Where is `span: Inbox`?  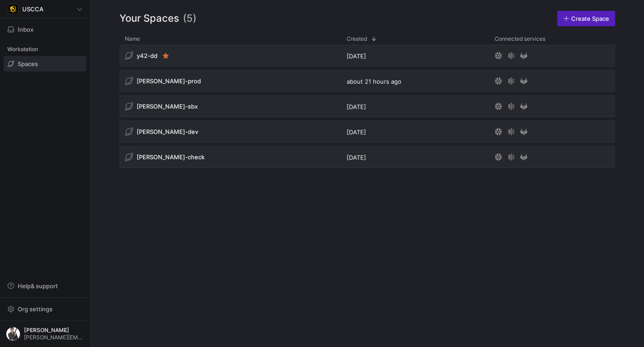
span: Inbox is located at coordinates (26, 29).